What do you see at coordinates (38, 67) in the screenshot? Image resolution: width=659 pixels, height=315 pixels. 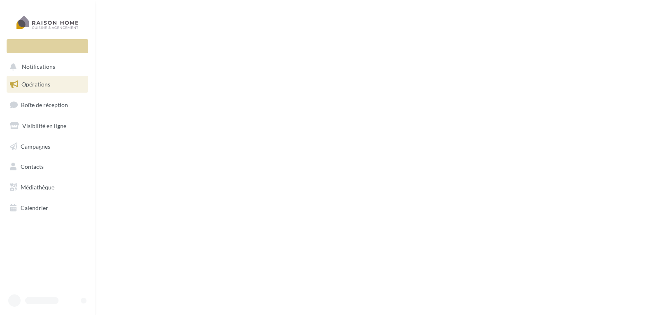 I see `span: Notifications` at bounding box center [38, 67].